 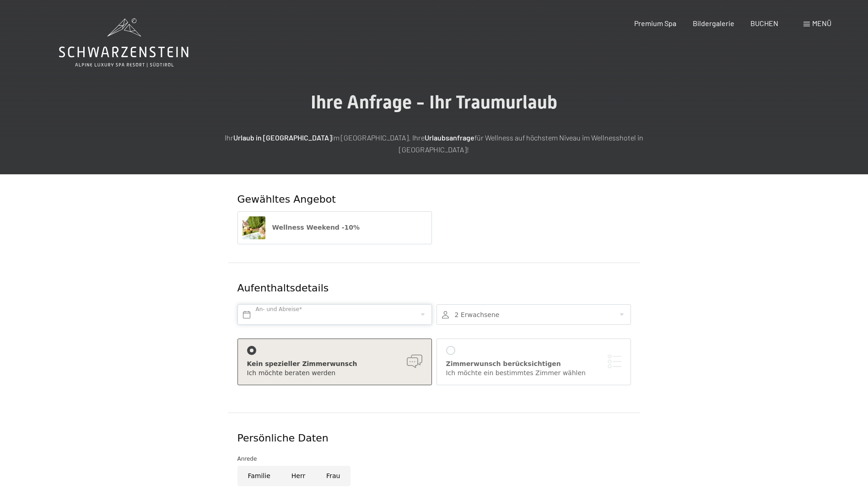 I want to click on a: Premium Spa, so click(x=655, y=23).